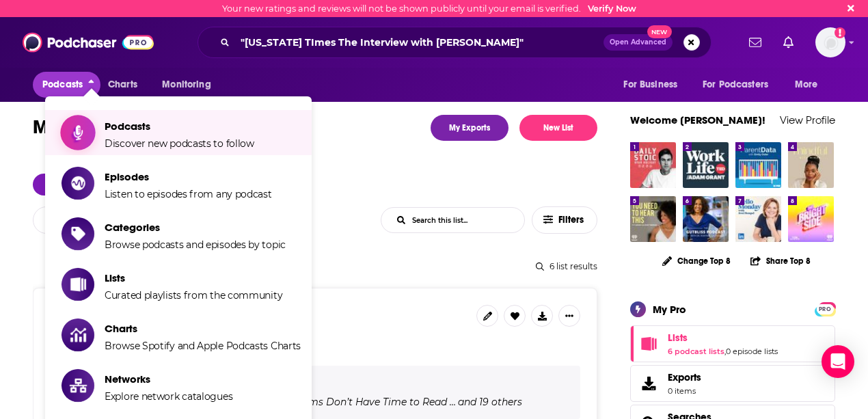 Image resolution: width=868 pixels, height=419 pixels. What do you see at coordinates (470, 128) in the screenshot?
I see `a: My Exports` at bounding box center [470, 128].